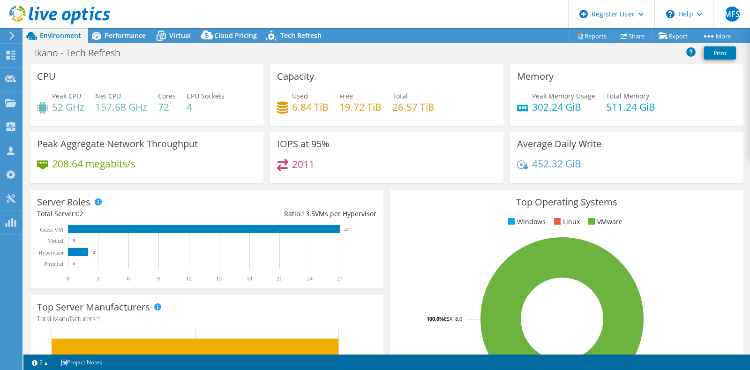 The height and width of the screenshot is (370, 750). What do you see at coordinates (205, 107) in the screenshot?
I see `h4: 4` at bounding box center [205, 107].